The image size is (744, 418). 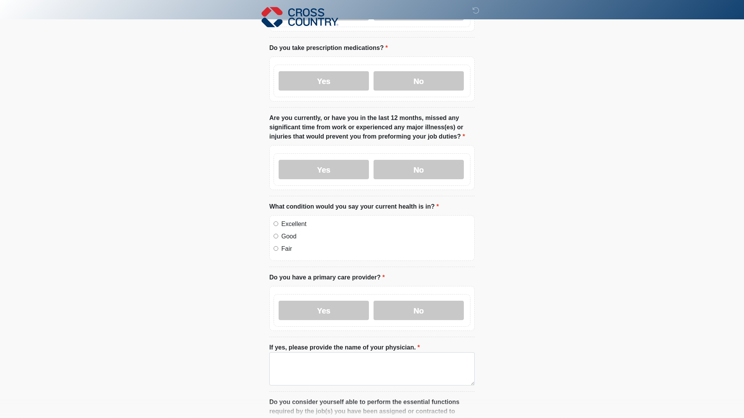 I want to click on label: Are you currently, or have you in the last 12 months, missed any significant time from work or ex..., so click(x=372, y=127).